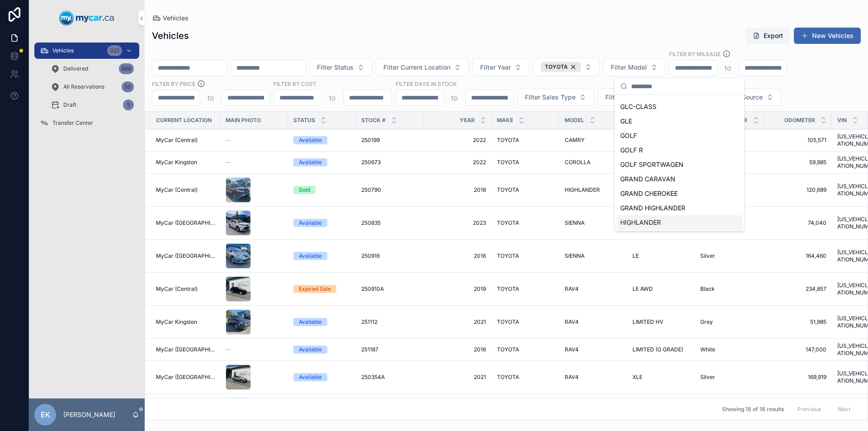 Image resolution: width=868 pixels, height=431 pixels. I want to click on span: Status, so click(304, 120).